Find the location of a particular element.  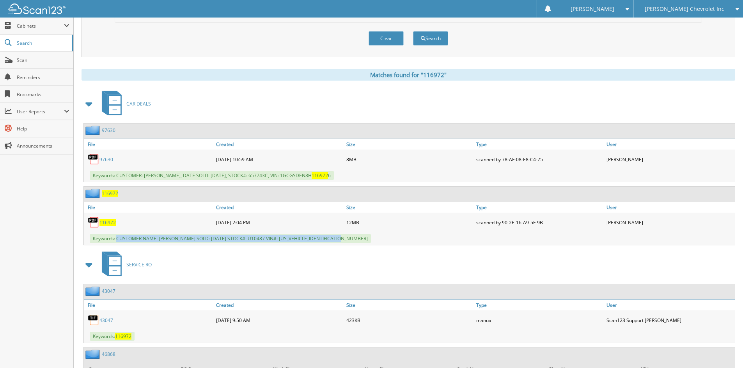

div: 12MB is located at coordinates (409, 223).